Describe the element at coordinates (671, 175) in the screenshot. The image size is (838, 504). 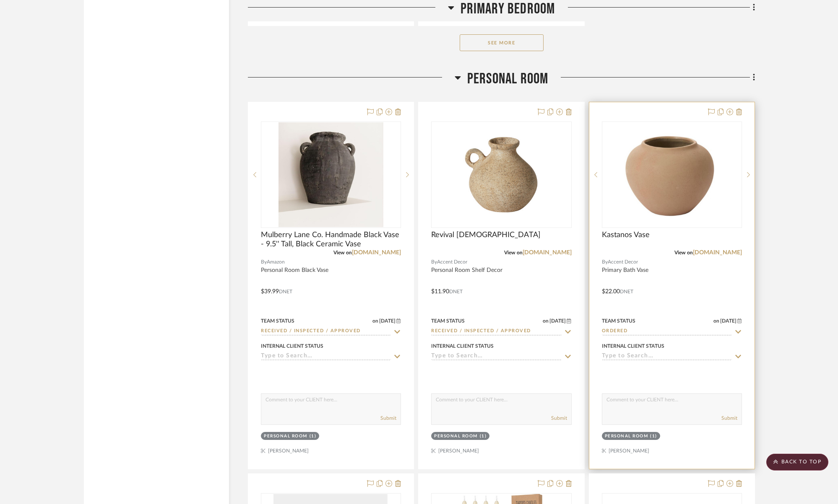
I see `img: Kastanos Vase` at that location.